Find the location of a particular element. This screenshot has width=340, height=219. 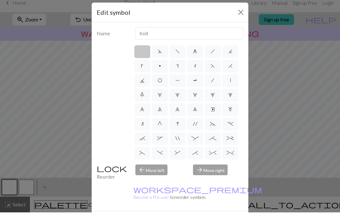

span: I is located at coordinates (177, 130).